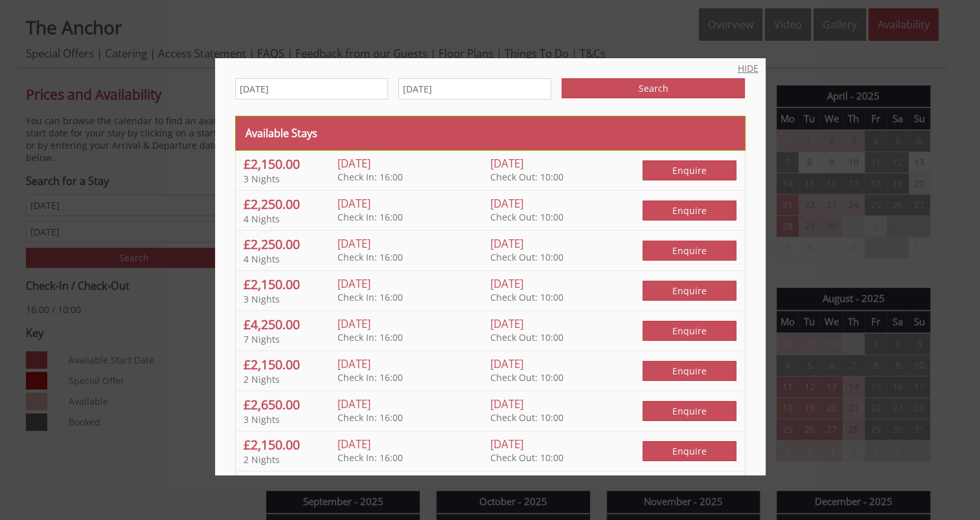 The image size is (980, 520). What do you see at coordinates (475, 89) in the screenshot?
I see `input: Departure Date (Optional)` at bounding box center [475, 89].